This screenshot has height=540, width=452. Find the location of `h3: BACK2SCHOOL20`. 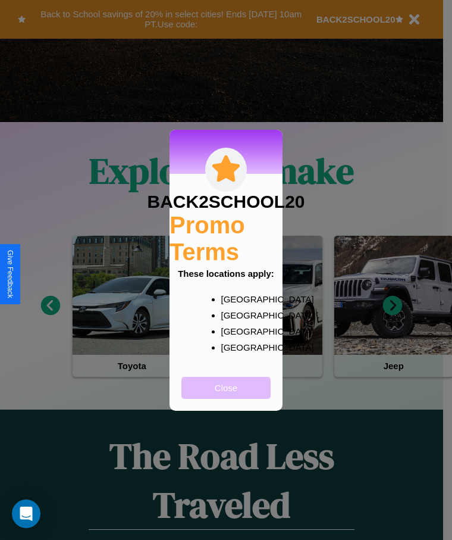

h3: BACK2SCHOOL20 is located at coordinates (226, 202).